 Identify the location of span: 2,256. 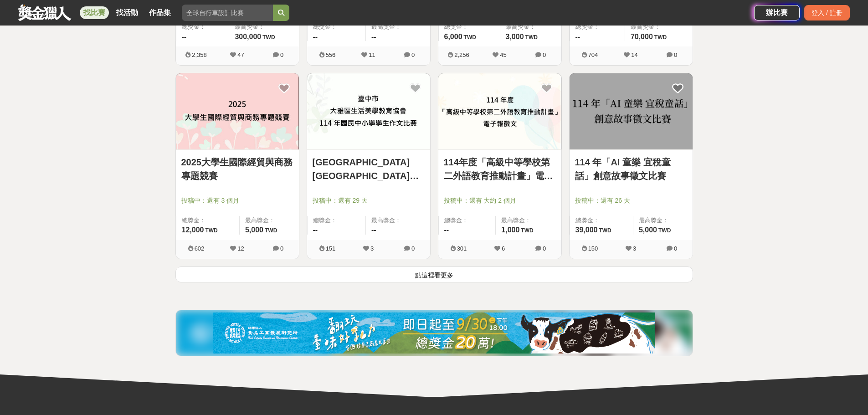
(461, 55).